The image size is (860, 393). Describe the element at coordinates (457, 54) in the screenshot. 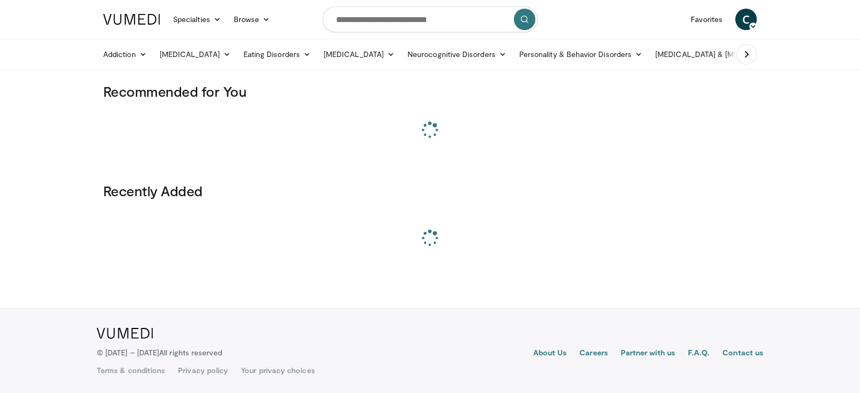

I see `a: Neurocognitive Disorders` at that location.